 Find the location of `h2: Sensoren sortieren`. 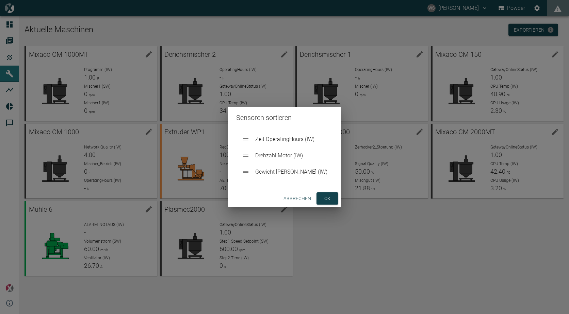

h2: Sensoren sortieren is located at coordinates (284, 118).